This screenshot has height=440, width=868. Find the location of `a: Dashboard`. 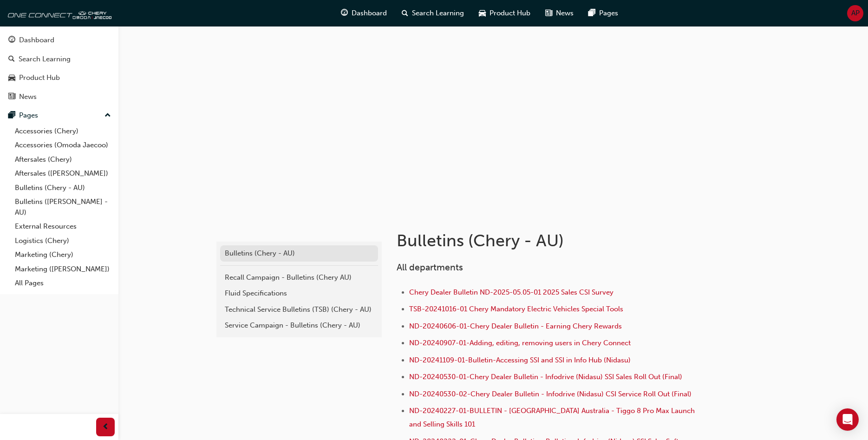

a: Dashboard is located at coordinates (59, 40).